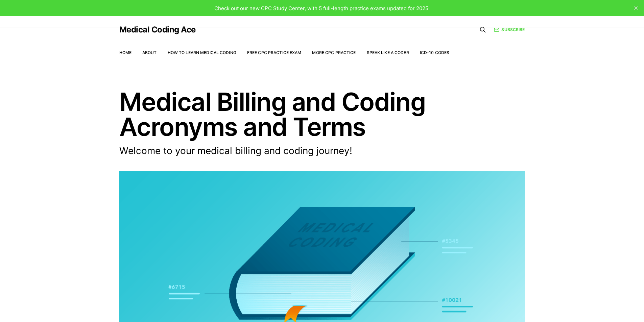 The image size is (644, 322). I want to click on a: Home, so click(126, 52).